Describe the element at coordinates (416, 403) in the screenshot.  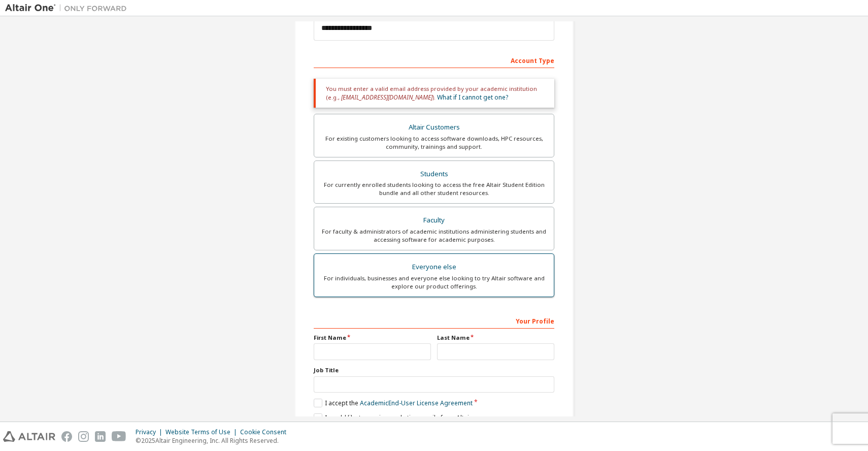
I see `a: Academic End-User License Agreement` at that location.